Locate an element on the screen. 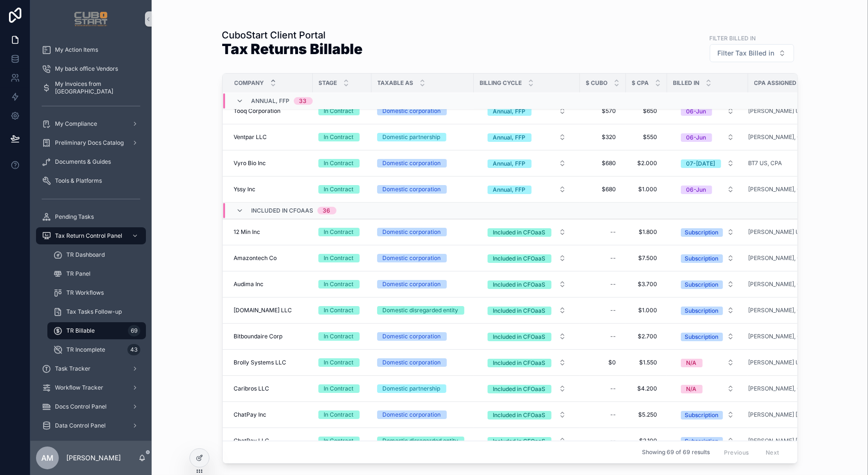  span: Audima Inc is located at coordinates (249, 284).